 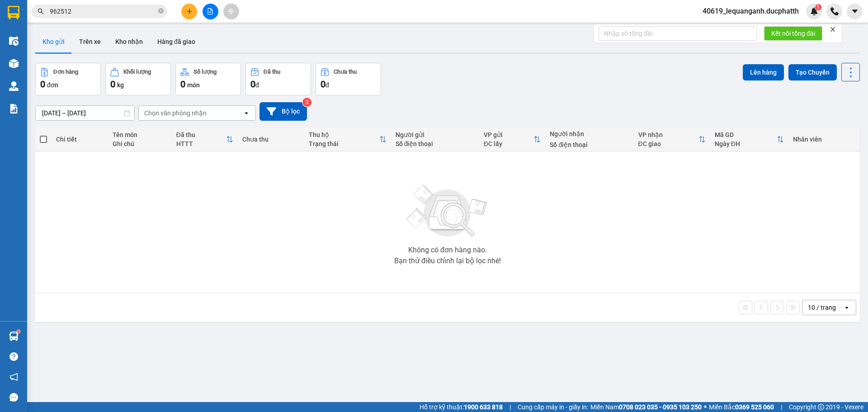 What do you see at coordinates (668, 144) in the screenshot?
I see `div: ĐC giao` at bounding box center [668, 144].